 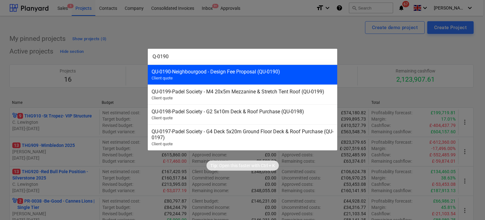 What do you see at coordinates (243, 74) in the screenshot?
I see `div: QU-0190-Neighbourgood - Design Fee Proposal (QU-0190)Client quote` at bounding box center [243, 74].